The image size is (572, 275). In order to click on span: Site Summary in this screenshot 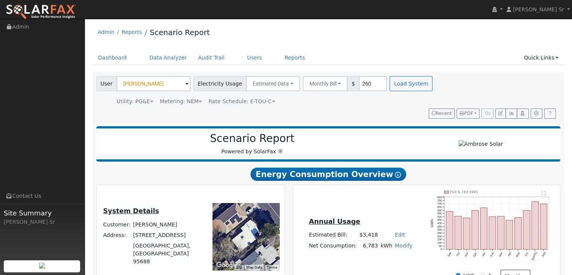, I will do `click(42, 212)`.